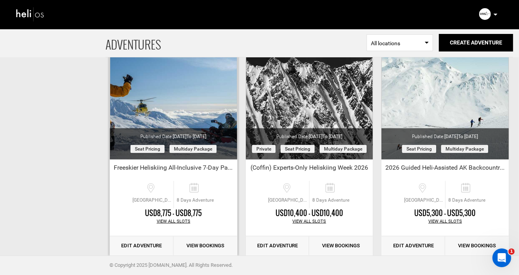 This screenshot has width=519, height=275. Describe the element at coordinates (309, 170) in the screenshot. I see `div: (Coffin) Experts-Only Heliskiing Week 2026` at that location.